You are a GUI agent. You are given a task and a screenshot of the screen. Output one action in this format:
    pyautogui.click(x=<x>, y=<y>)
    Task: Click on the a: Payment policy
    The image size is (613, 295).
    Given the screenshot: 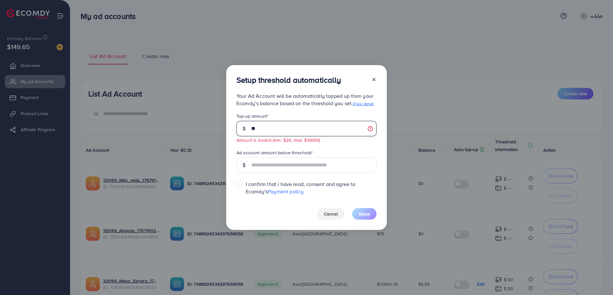 What is the action you would take?
    pyautogui.click(x=285, y=192)
    